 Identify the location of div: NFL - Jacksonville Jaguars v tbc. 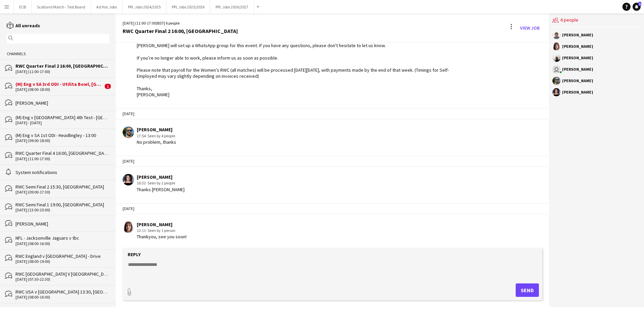
(62, 238).